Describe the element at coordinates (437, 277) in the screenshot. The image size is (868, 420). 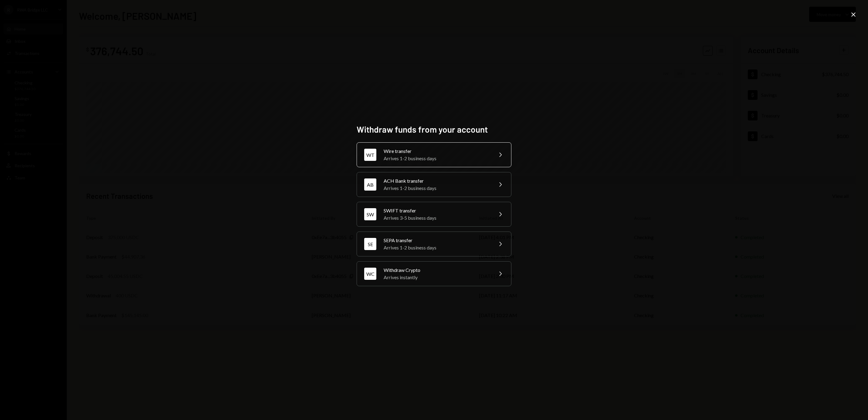
I see `div: Arrives instantly` at that location.